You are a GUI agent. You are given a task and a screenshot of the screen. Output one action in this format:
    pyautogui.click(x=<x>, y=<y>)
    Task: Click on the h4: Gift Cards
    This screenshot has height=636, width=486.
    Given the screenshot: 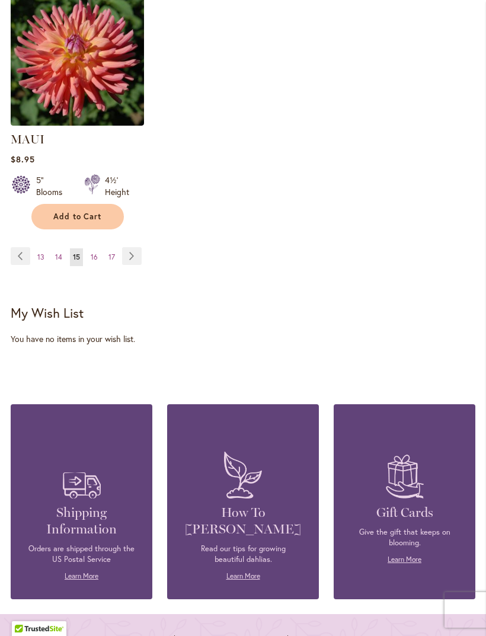 What is the action you would take?
    pyautogui.click(x=404, y=513)
    